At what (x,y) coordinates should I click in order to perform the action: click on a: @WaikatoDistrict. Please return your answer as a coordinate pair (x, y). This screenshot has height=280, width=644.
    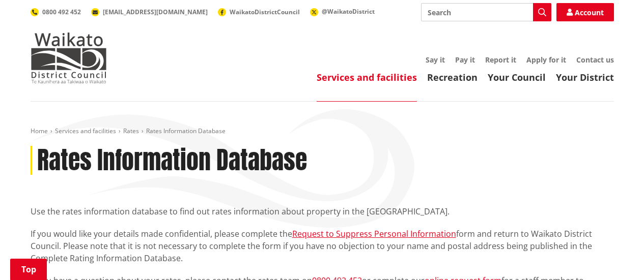
    Looking at the image, I should click on (343, 11).